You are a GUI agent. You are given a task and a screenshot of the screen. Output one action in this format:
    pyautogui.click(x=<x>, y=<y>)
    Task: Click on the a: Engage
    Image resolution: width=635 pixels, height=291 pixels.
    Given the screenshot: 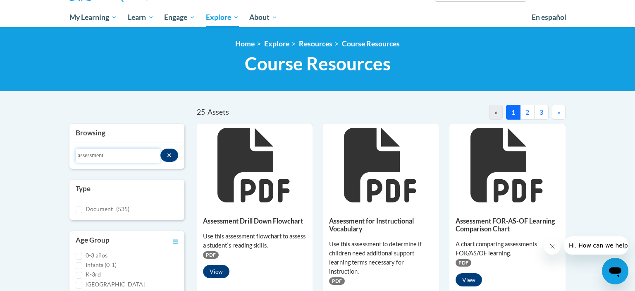 What is the action you would take?
    pyautogui.click(x=180, y=17)
    